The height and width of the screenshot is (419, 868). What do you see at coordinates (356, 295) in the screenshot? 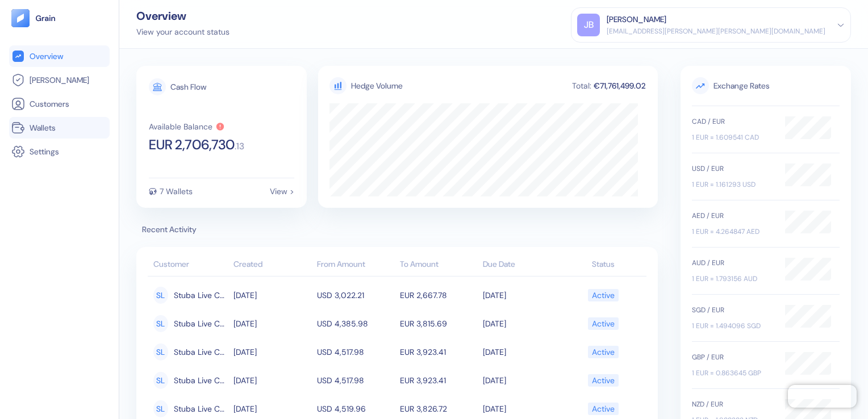
I see `td: USD 3,022.21` at bounding box center [356, 295].